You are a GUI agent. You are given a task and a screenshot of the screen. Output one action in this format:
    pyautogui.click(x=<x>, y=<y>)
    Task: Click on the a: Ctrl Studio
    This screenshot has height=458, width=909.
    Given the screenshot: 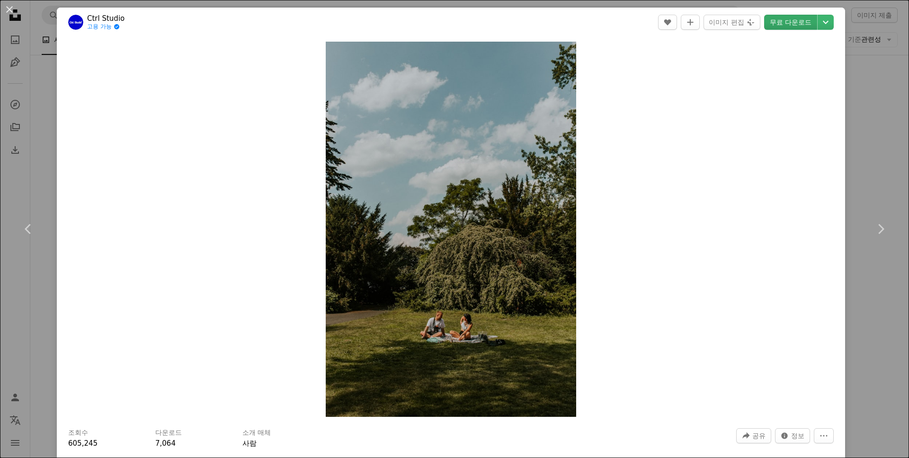 What is the action you would take?
    pyautogui.click(x=106, y=18)
    